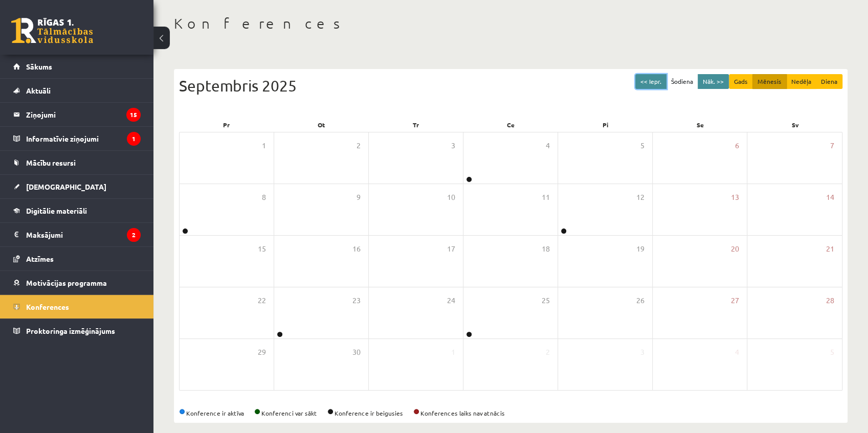 This screenshot has width=868, height=433. Describe the element at coordinates (830, 249) in the screenshot. I see `span: 21` at that location.